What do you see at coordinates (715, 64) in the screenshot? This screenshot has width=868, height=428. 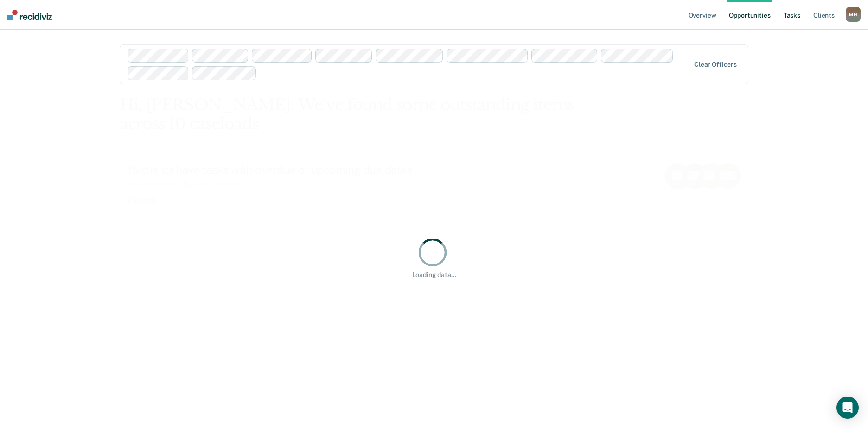 I see `div: Clear officers` at bounding box center [715, 64].